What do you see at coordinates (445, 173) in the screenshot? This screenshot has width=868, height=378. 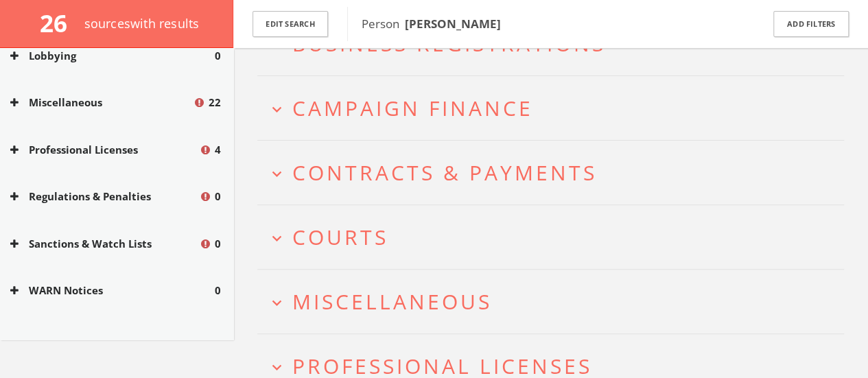 I see `span: Contracts & Payments` at bounding box center [445, 173].